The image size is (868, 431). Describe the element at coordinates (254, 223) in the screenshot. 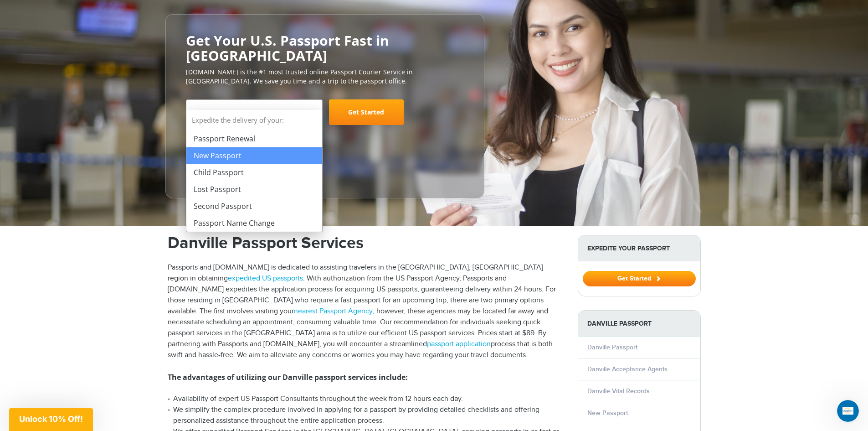

I see `li: Passport Name Change` at that location.